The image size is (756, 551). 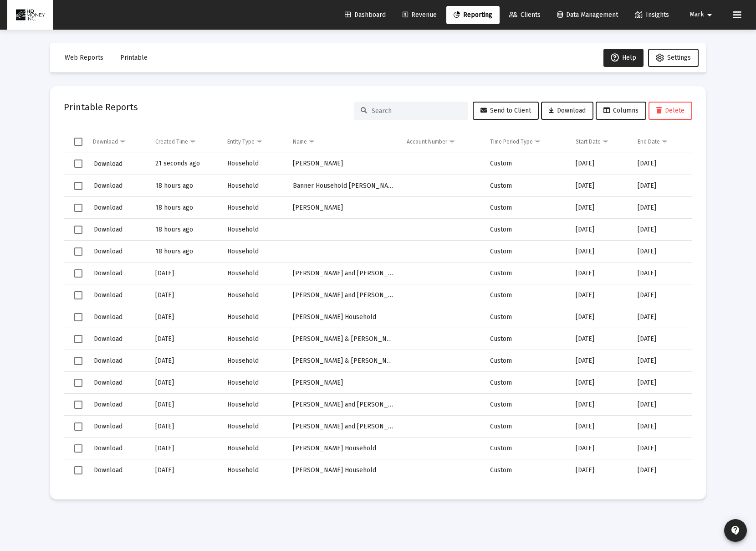 I want to click on button: Help, so click(x=624, y=58).